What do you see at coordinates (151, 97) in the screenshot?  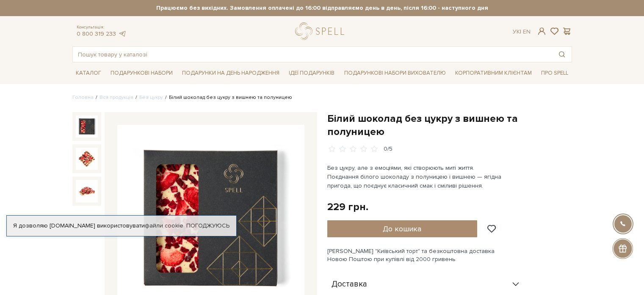 I see `a: Без цукру` at bounding box center [151, 97].